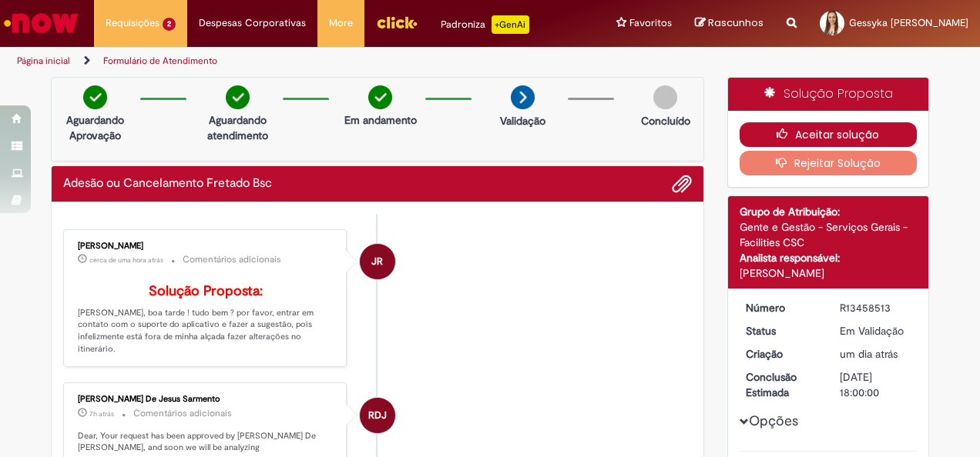 This screenshot has height=457, width=980. I want to click on button: Rejeitar Solução, so click(828, 163).